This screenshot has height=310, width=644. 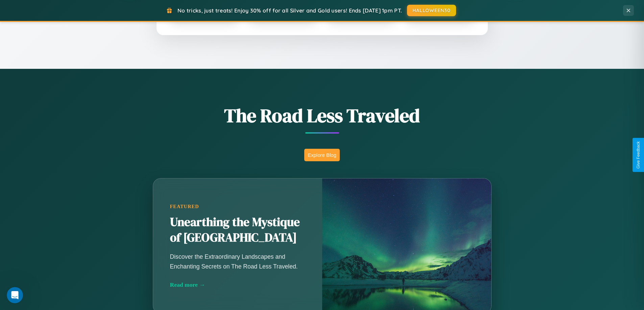 What do you see at coordinates (321, 155) in the screenshot?
I see `button: Explore Blog` at bounding box center [321, 155].